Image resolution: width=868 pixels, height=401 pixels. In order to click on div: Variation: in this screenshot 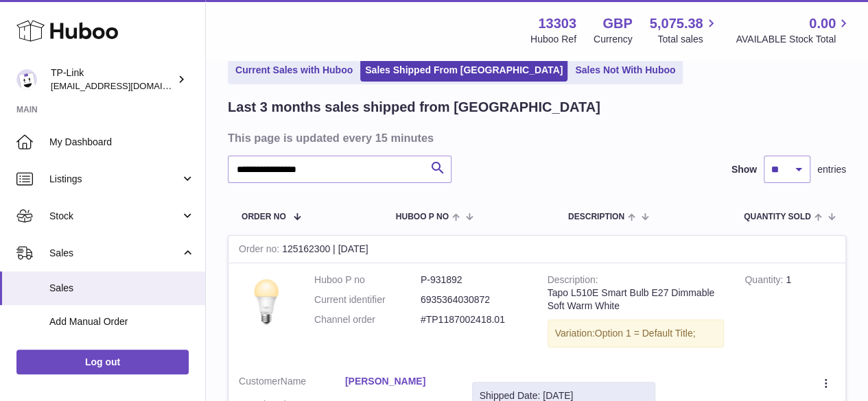, I will do `click(636, 334)`.